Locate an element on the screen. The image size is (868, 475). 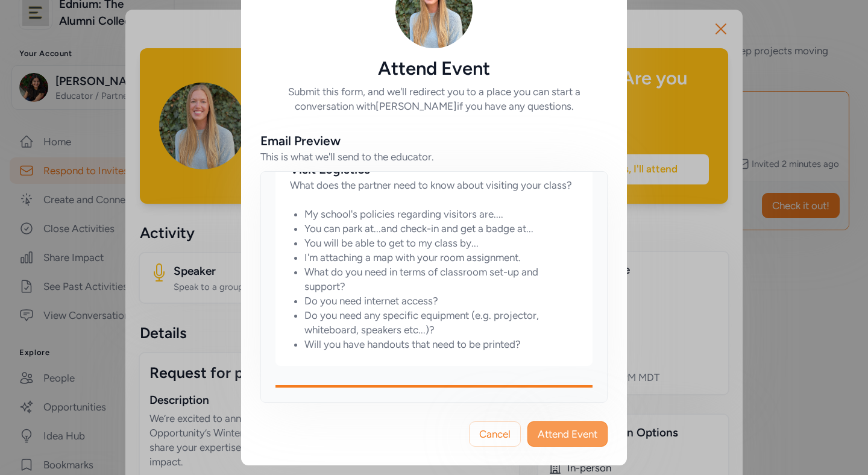
li: You can park at...and check-in and get a badge at... is located at coordinates (441, 228).